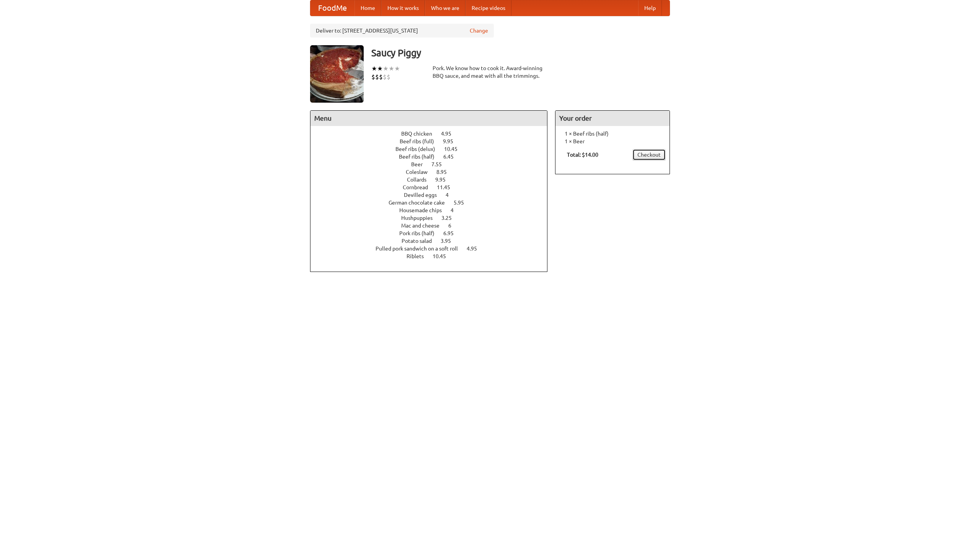 The width and height of the screenshot is (980, 542). Describe the element at coordinates (479, 31) in the screenshot. I see `a: Change` at that location.